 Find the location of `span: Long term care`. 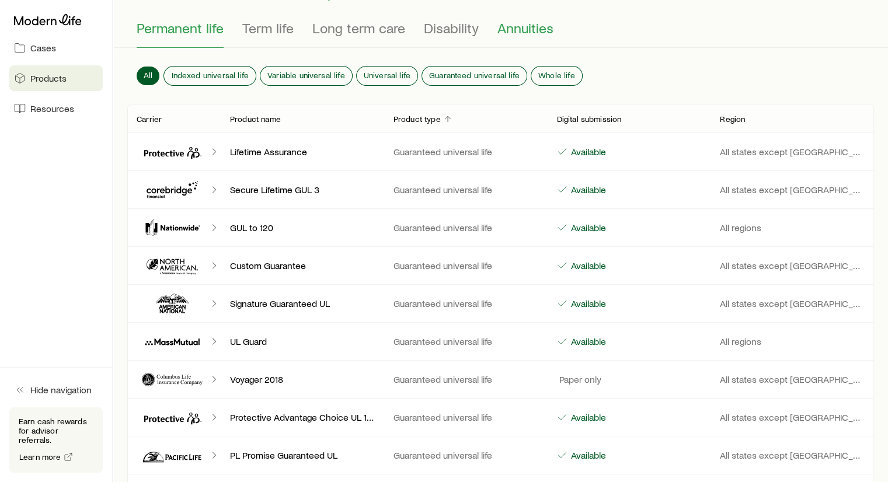

span: Long term care is located at coordinates (358, 28).